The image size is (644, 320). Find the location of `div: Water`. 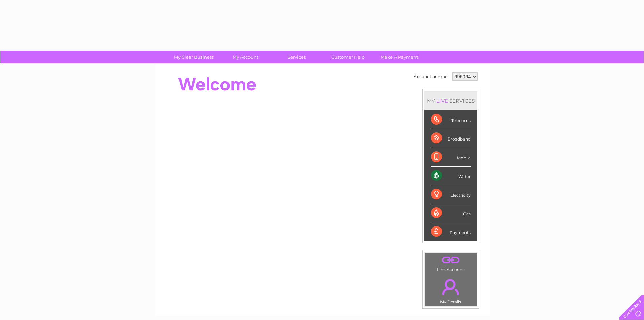

div: Water is located at coordinates (450, 176).